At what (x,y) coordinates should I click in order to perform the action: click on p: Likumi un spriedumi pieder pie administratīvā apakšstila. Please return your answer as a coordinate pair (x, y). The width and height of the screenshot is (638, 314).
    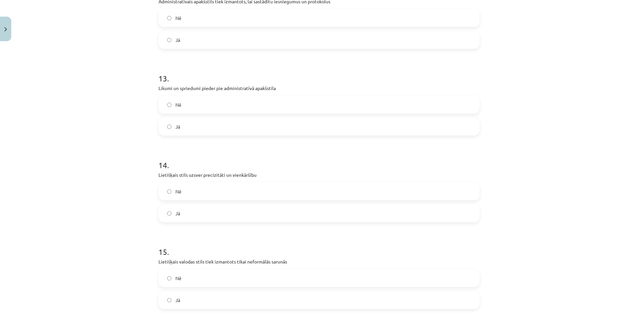
    Looking at the image, I should click on (319, 88).